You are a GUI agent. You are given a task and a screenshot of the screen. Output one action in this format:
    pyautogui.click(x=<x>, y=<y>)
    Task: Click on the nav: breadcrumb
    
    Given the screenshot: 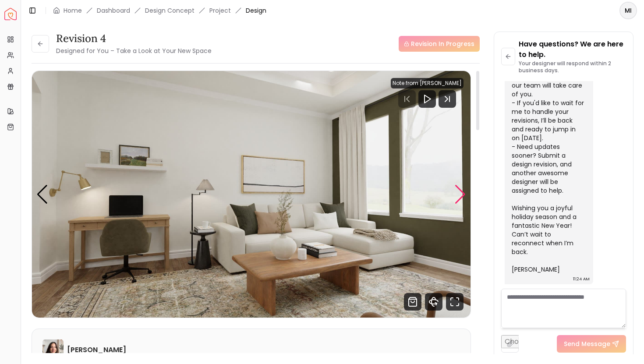 What is the action you would take?
    pyautogui.click(x=160, y=10)
    